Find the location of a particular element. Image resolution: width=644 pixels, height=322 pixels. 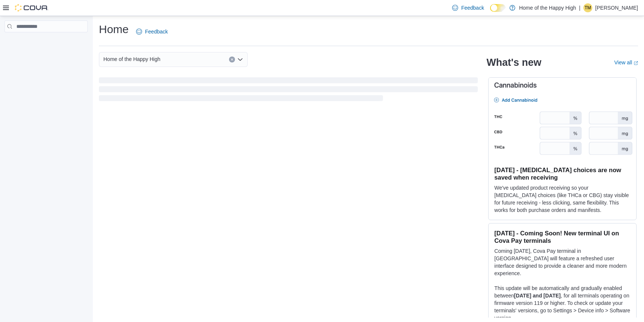

h2: What's new is located at coordinates (514, 62).